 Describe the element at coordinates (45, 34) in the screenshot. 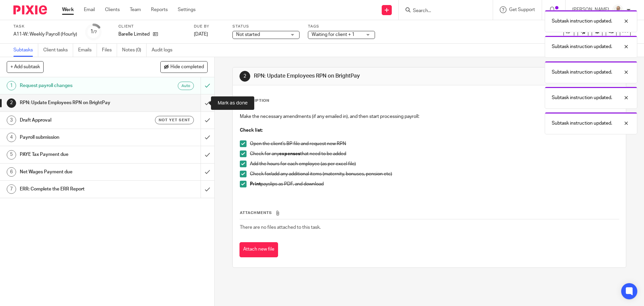

I see `div: A11-W: Weekly Payroll (Hourly)` at that location.